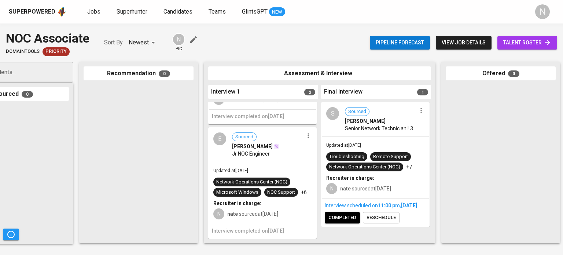 This screenshot has width=563, height=255. I want to click on p: +7, so click(409, 167).